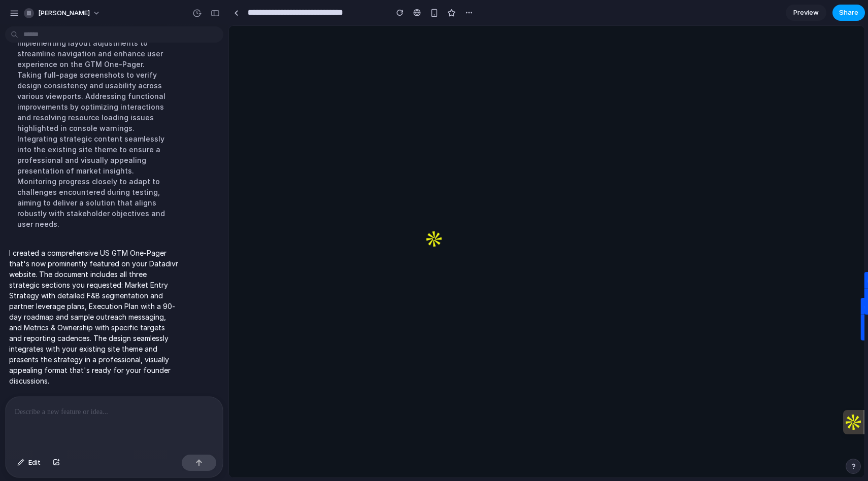 Image resolution: width=868 pixels, height=481 pixels. I want to click on span: Share, so click(849, 13).